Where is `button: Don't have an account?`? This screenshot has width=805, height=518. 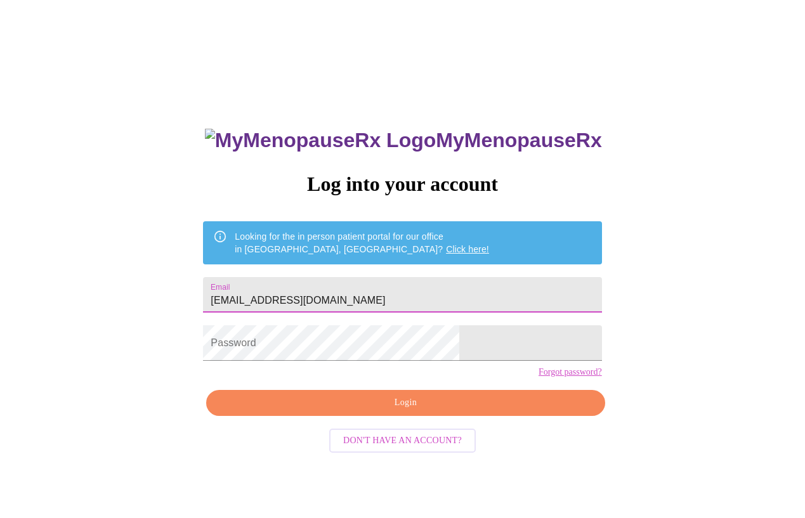
button: Don't have an account? is located at coordinates (402, 441).